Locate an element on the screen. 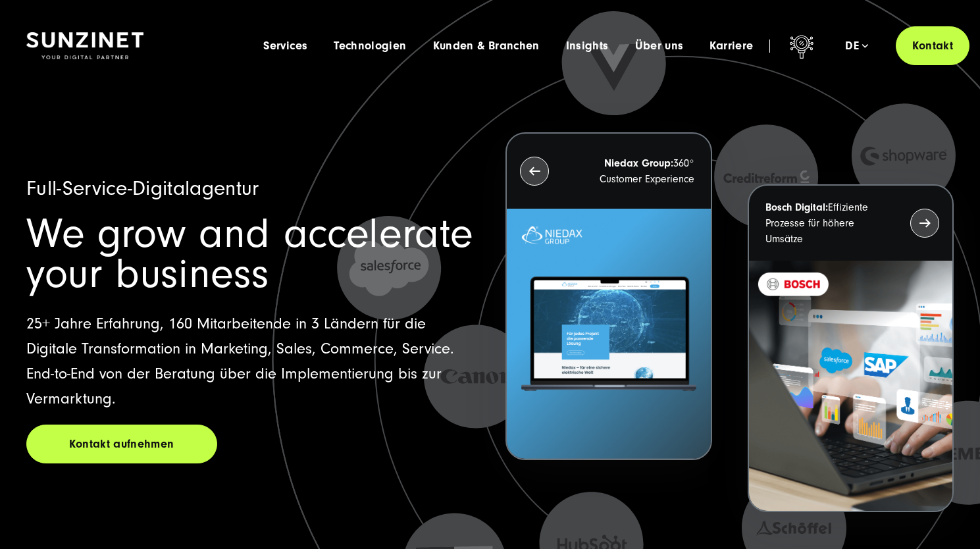 This screenshot has height=549, width=980. button: Niedax Group:360° Customer Experience Letztes Projekt von Niedax. Ein Laptop auf dem die Niedax W... is located at coordinates (608, 296).